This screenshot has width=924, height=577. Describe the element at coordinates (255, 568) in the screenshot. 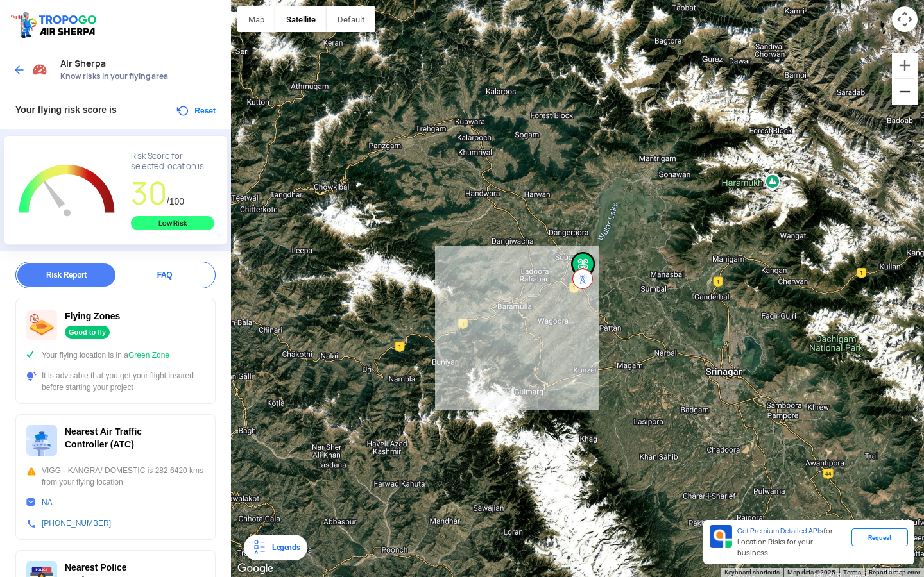

I see `img: Google` at that location.